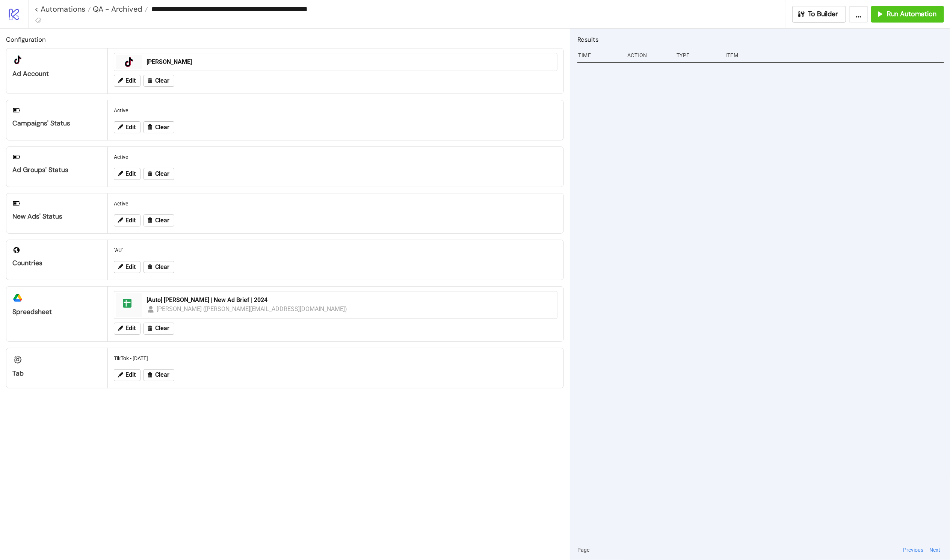 This screenshot has width=950, height=560. What do you see at coordinates (599, 55) in the screenshot?
I see `div: Time` at bounding box center [599, 55].